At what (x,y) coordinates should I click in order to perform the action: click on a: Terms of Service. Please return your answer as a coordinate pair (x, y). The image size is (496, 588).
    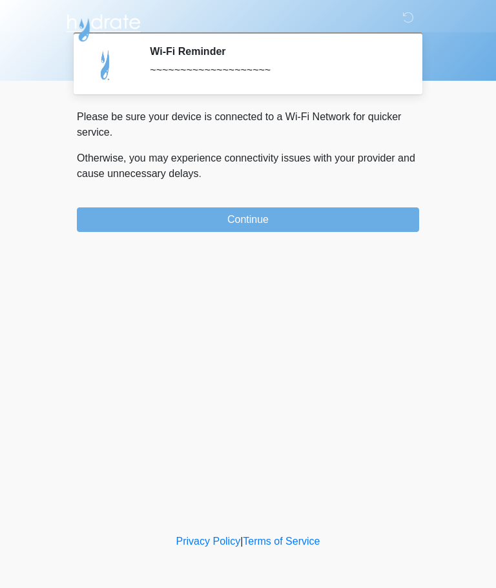
    Looking at the image, I should click on (281, 540).